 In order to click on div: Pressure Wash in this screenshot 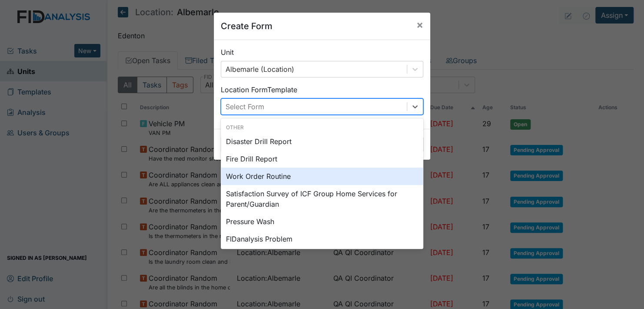, I will do `click(322, 221)`.